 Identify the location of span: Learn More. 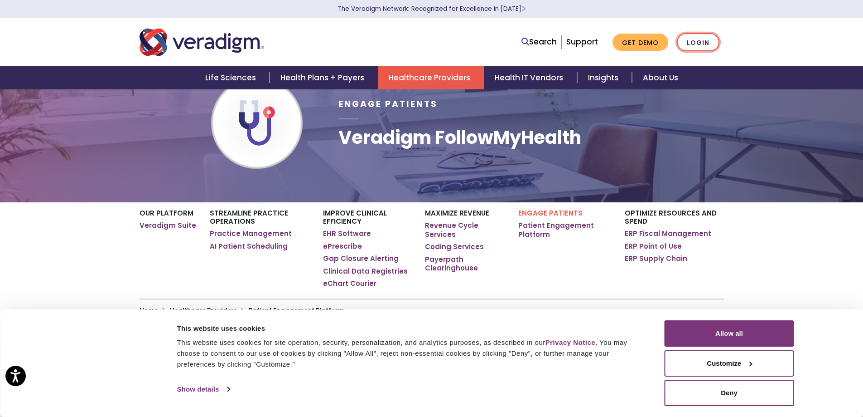
(523, 9).